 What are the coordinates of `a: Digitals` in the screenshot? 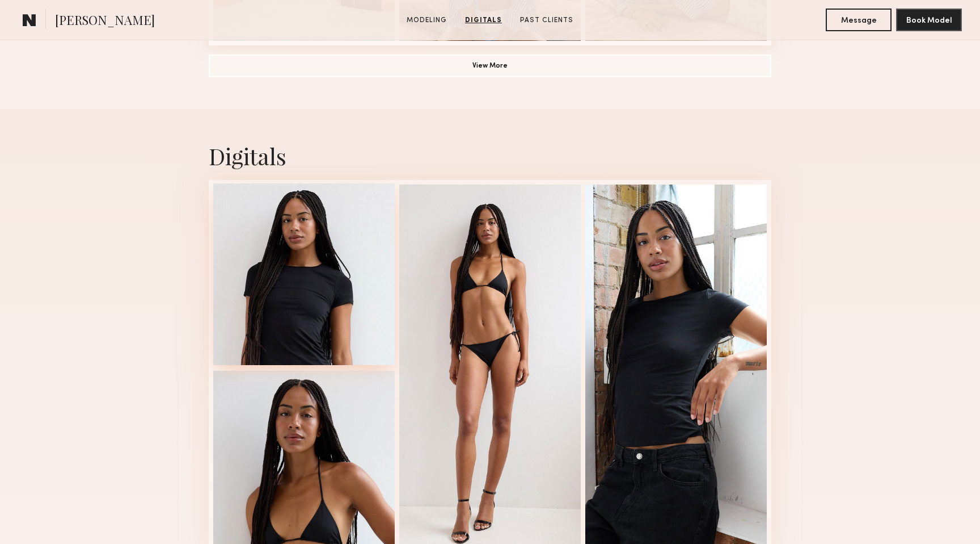 It's located at (483, 20).